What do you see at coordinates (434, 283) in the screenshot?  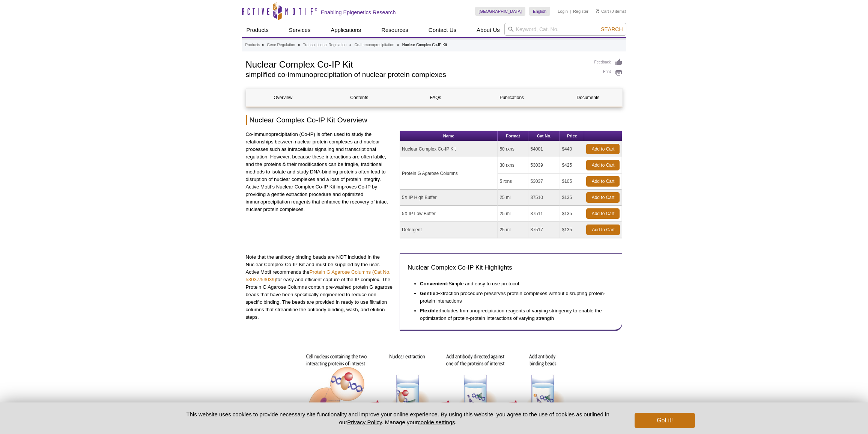 I see `strong: Convenient:` at bounding box center [434, 283].